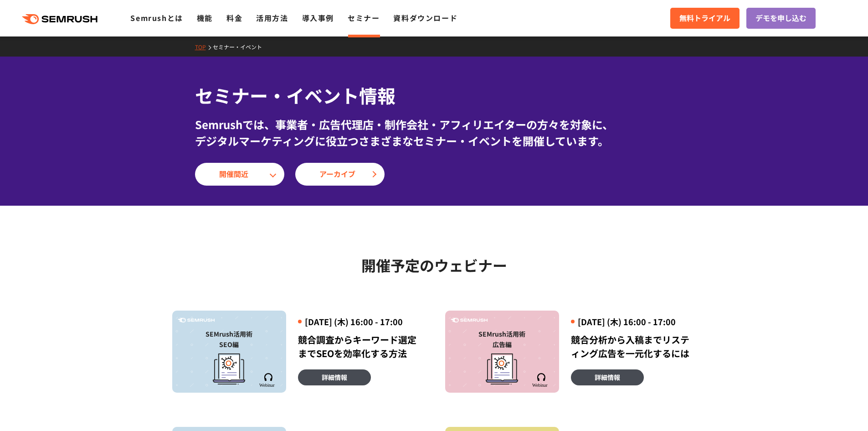  Describe the element at coordinates (781, 18) in the screenshot. I see `a: デモを申し込む` at that location.